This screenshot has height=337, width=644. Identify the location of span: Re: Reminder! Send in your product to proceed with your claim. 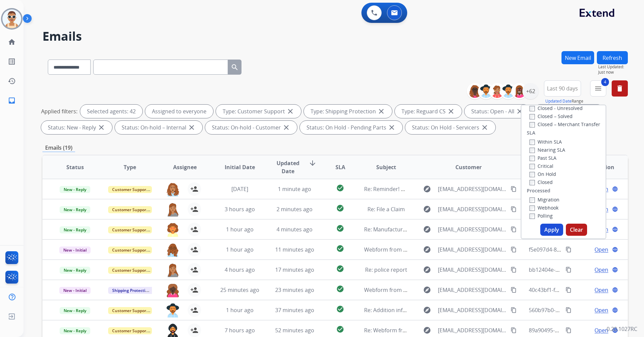
(444, 189).